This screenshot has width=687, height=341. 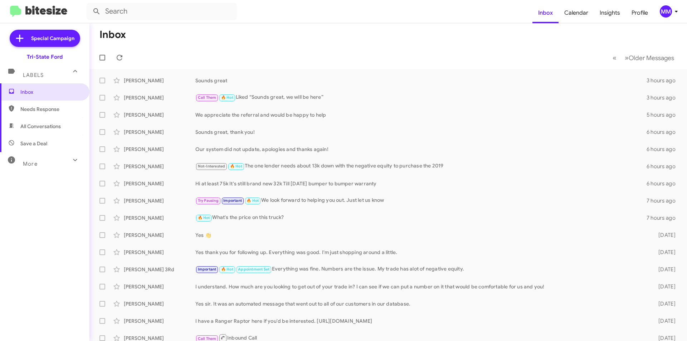 I want to click on span: Insights, so click(x=610, y=13).